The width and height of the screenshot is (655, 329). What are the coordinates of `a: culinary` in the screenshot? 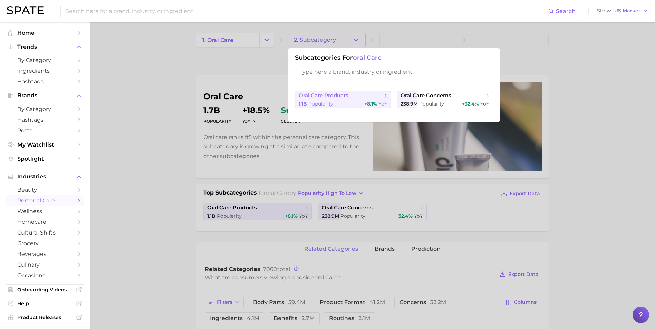 It's located at (45, 265).